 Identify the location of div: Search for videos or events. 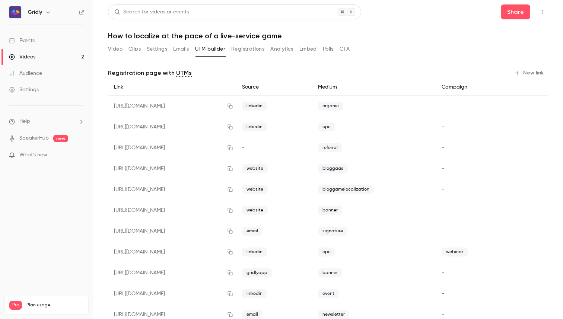
(151, 12).